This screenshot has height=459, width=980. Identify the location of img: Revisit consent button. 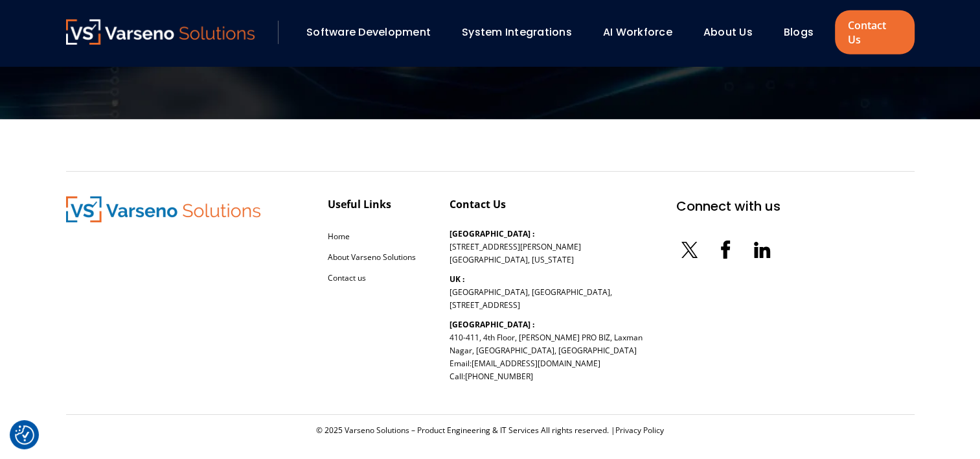
(24, 435).